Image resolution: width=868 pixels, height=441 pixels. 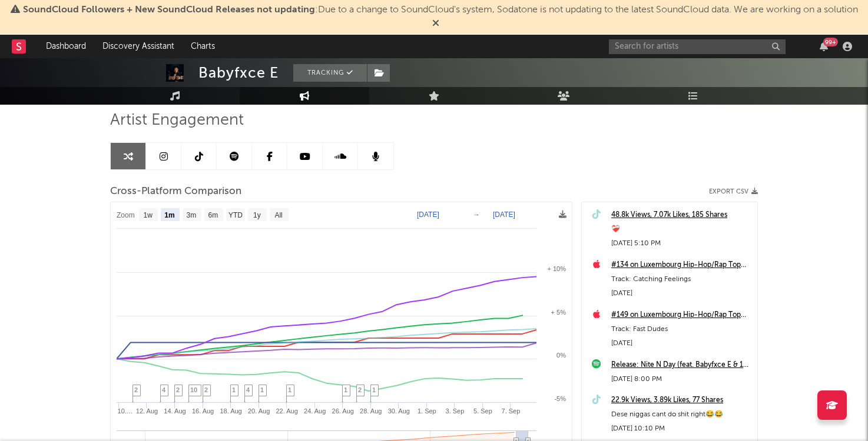 What do you see at coordinates (236, 215) in the screenshot?
I see `text: YTD` at bounding box center [236, 215].